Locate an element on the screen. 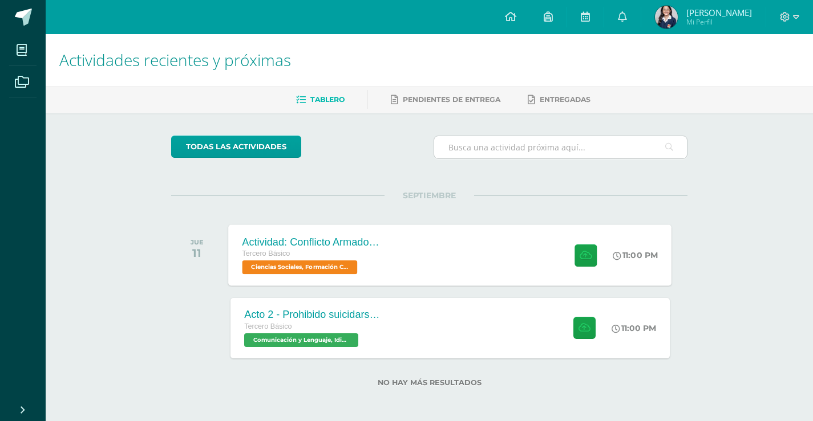 This screenshot has width=813, height=421. div: 11 is located at coordinates (197, 253).